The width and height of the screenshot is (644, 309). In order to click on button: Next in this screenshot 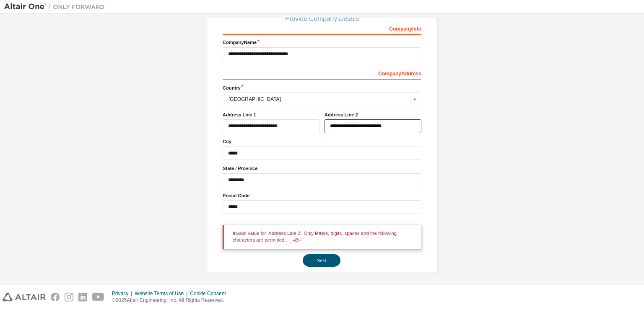, I will do `click(322, 260)`.